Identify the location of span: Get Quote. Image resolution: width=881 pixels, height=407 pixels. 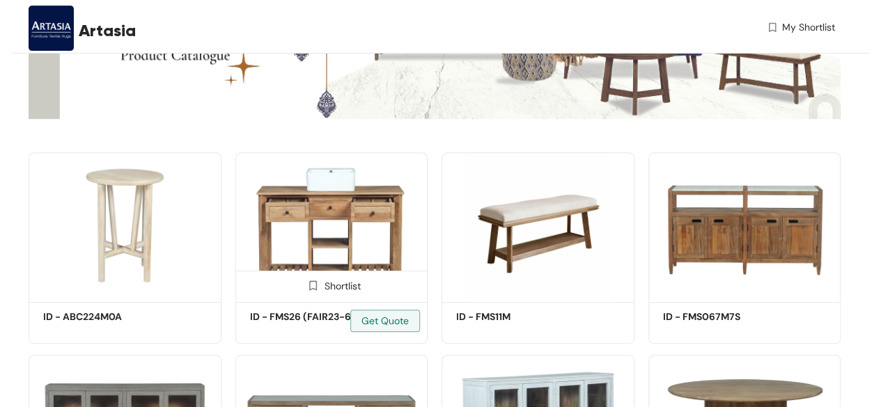
(385, 321).